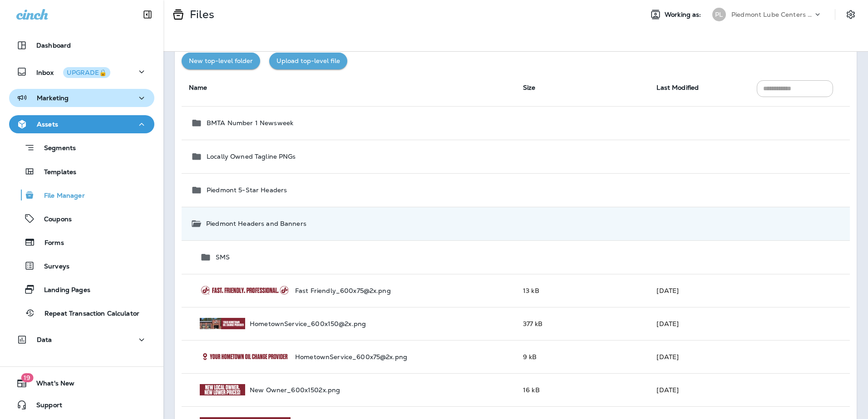  Describe the element at coordinates (53, 267) in the screenshot. I see `p: Surveys` at that location.